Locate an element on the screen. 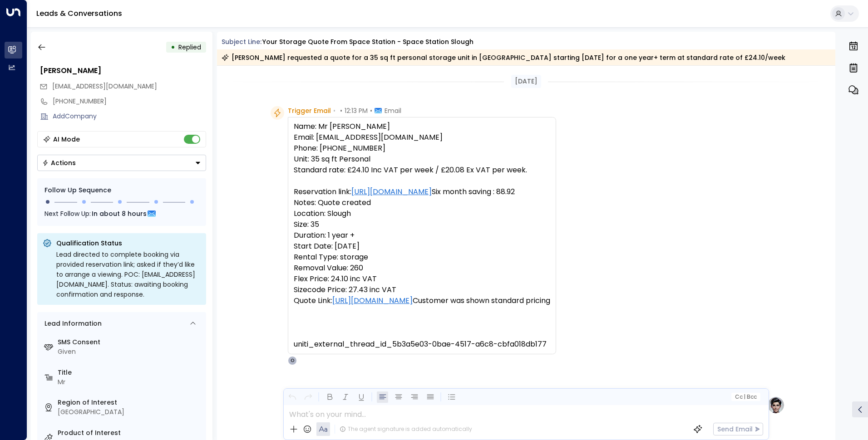  span: 12:13 PM is located at coordinates (356, 110).